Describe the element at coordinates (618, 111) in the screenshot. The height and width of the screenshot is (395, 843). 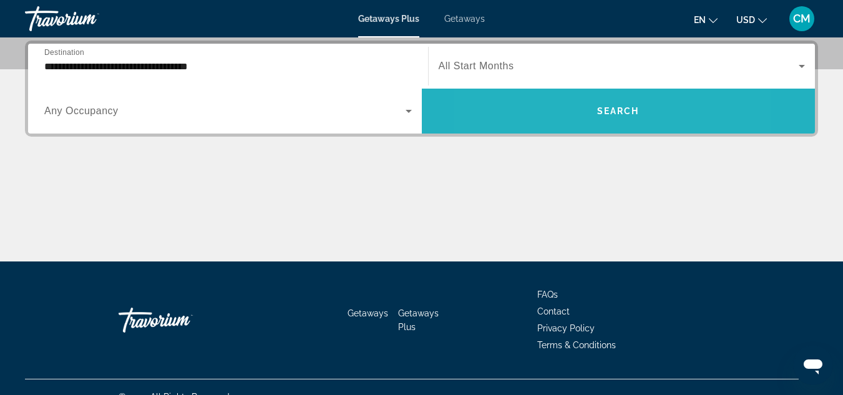
I see `button: Search` at that location.